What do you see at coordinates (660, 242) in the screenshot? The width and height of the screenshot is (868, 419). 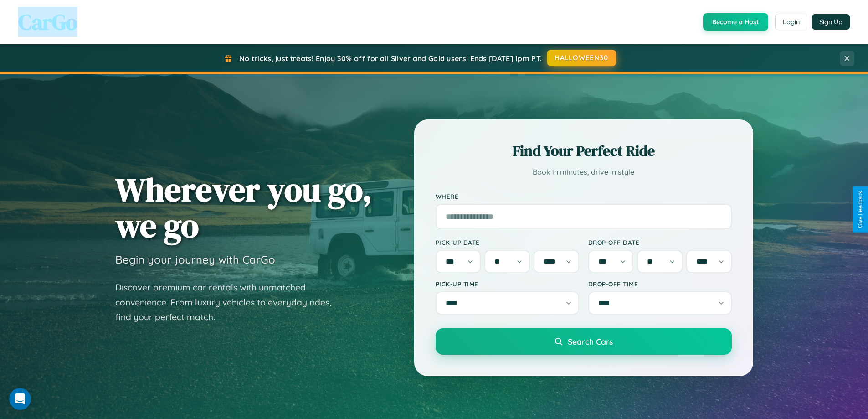 I see `label: Drop-off Date` at bounding box center [660, 242].